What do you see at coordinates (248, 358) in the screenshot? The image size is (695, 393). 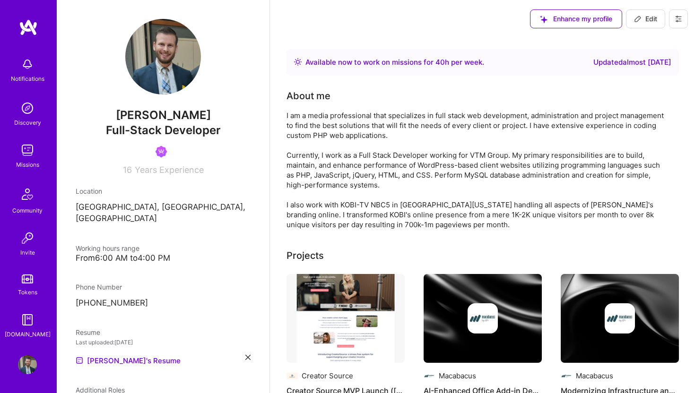 I see `i: icon Close` at bounding box center [248, 358].